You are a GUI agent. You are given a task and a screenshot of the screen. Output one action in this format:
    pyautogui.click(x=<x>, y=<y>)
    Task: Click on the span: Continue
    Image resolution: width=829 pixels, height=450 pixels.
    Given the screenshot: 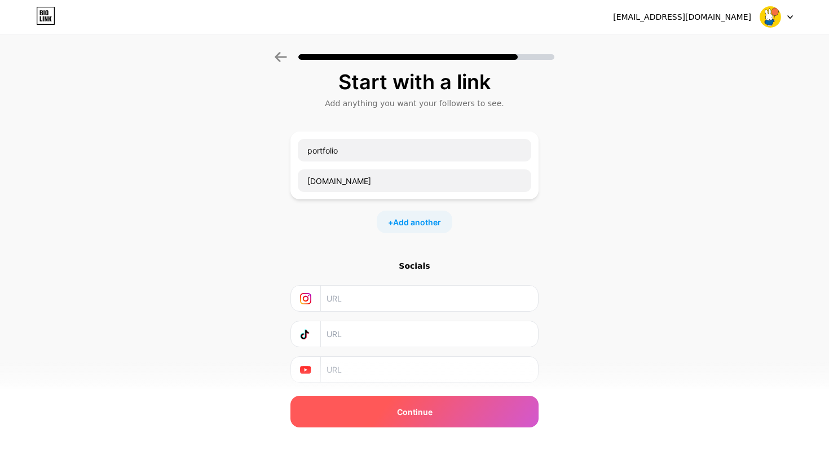 What is the action you would take?
    pyautogui.click(x=415, y=411)
    